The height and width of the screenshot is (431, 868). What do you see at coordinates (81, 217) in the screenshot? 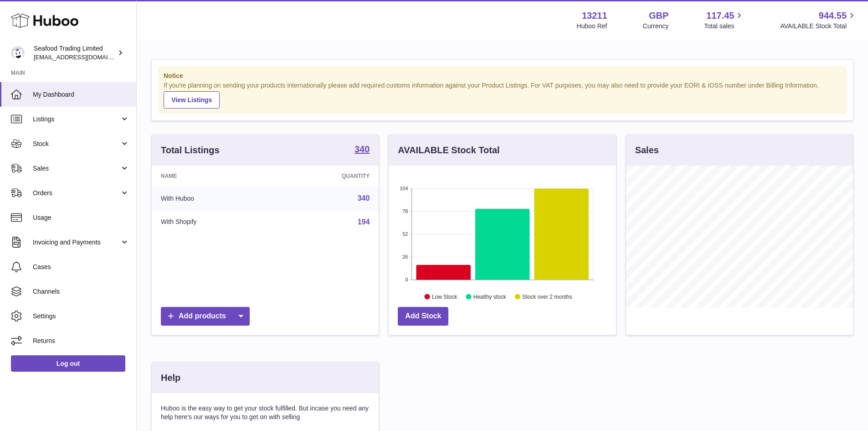
I see `span: Usage` at bounding box center [81, 217].